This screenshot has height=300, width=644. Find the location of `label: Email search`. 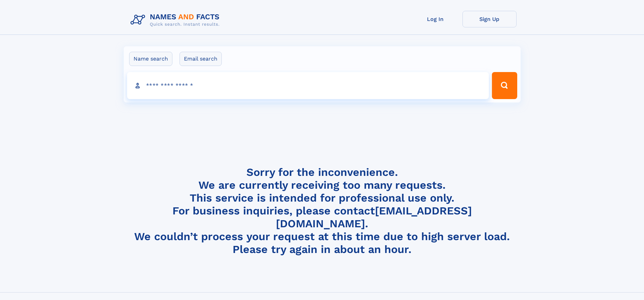

label: Email search is located at coordinates (200, 59).